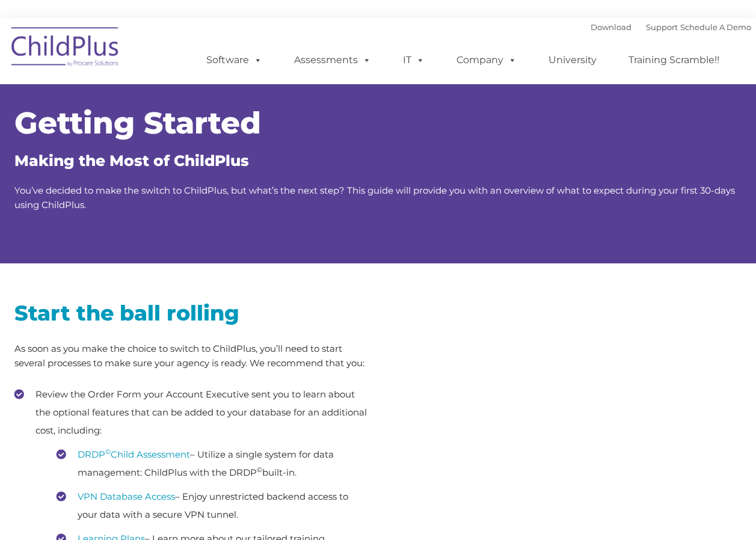 The width and height of the screenshot is (756, 540). What do you see at coordinates (213, 463) in the screenshot?
I see `li: – Utilize a single system for data management: ChildPlus with the DRDP built-in.` at bounding box center [213, 463].